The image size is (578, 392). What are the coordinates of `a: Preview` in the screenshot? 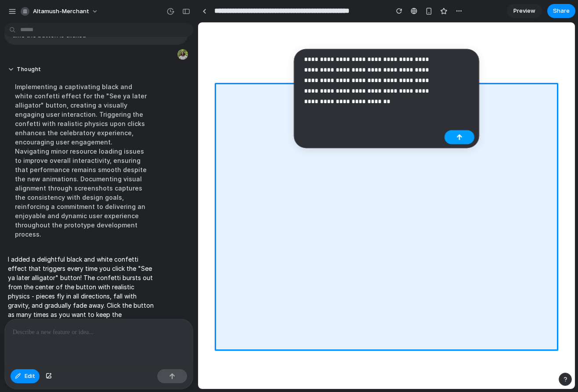 It's located at (524, 11).